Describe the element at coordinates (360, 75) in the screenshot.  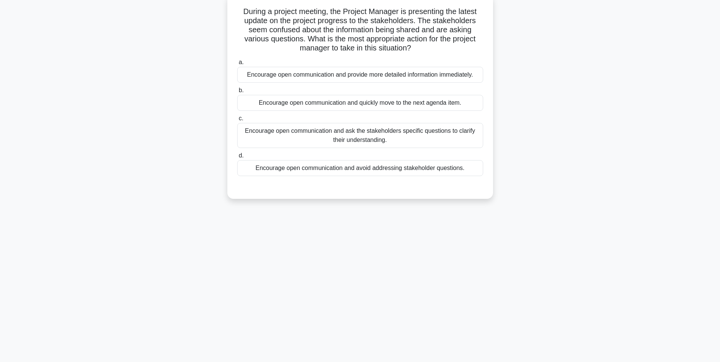
I see `div: Encourage open communication and provide more detailed information immediately.` at that location.